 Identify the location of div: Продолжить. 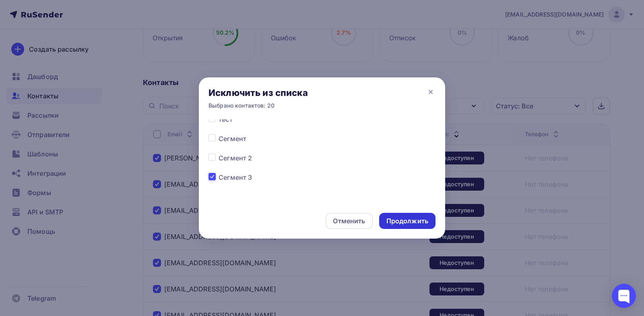
(407, 221).